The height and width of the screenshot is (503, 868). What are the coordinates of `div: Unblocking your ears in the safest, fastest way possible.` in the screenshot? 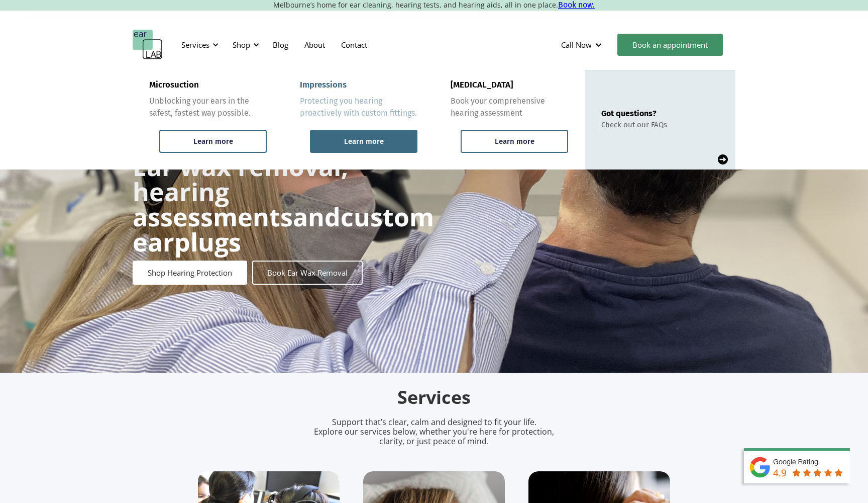 It's located at (208, 107).